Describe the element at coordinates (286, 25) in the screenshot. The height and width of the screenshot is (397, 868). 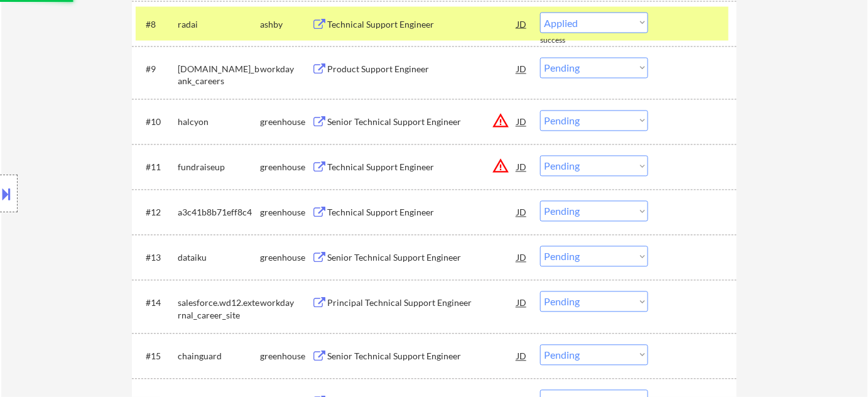
I see `div: ashby` at that location.